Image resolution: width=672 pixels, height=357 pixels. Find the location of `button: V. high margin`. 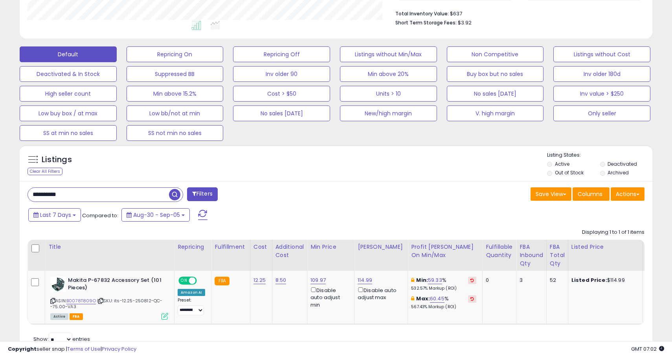

button: V. high margin is located at coordinates (495, 113).